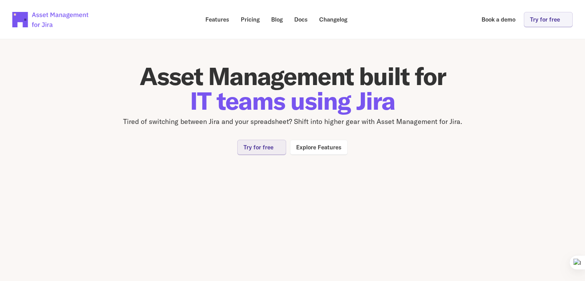  Describe the element at coordinates (292, 100) in the screenshot. I see `span: IT teams using Jira` at that location.